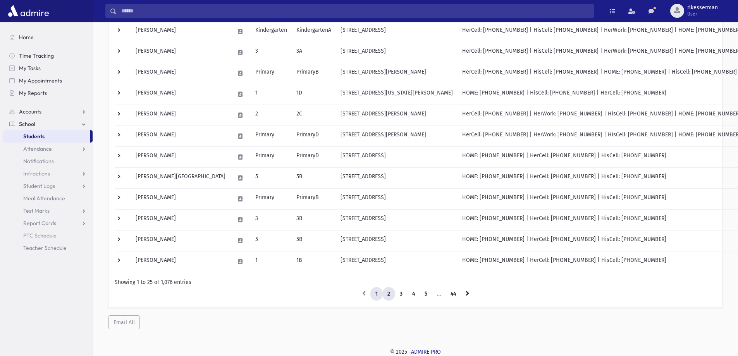 The height and width of the screenshot is (356, 738). Describe the element at coordinates (355, 11) in the screenshot. I see `input: Search` at that location.